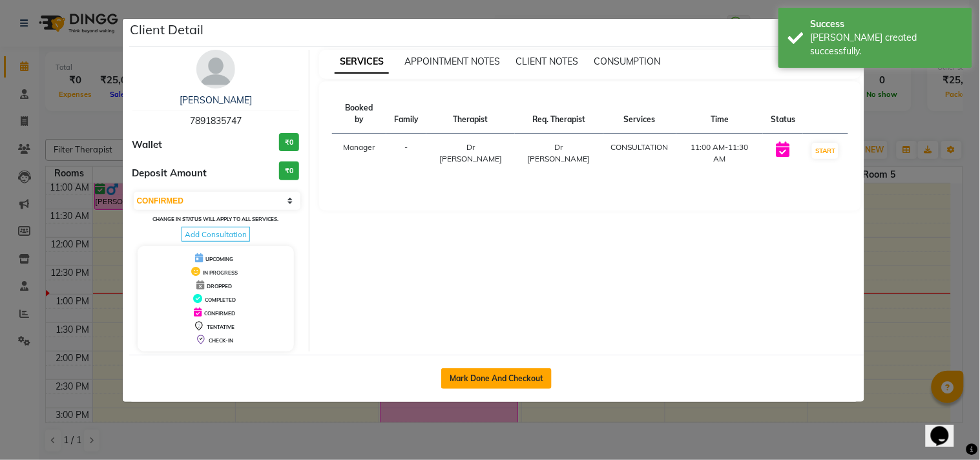  I want to click on th: Family, so click(406, 114).